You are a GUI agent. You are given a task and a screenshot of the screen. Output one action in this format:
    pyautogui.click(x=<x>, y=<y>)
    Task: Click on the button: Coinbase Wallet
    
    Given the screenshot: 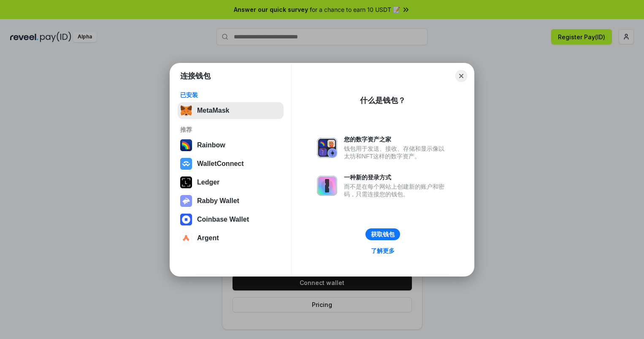 What is the action you would take?
    pyautogui.click(x=230, y=220)
    